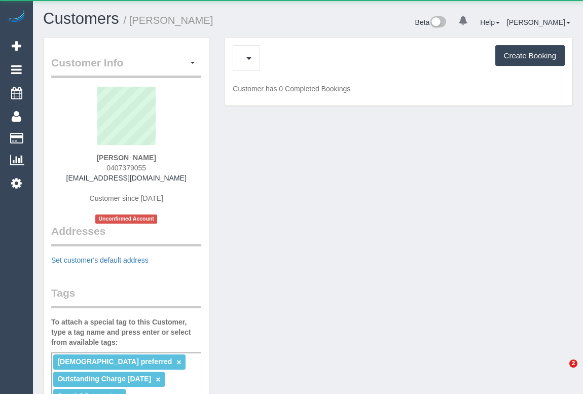  Describe the element at coordinates (490, 22) in the screenshot. I see `a: Help` at that location.